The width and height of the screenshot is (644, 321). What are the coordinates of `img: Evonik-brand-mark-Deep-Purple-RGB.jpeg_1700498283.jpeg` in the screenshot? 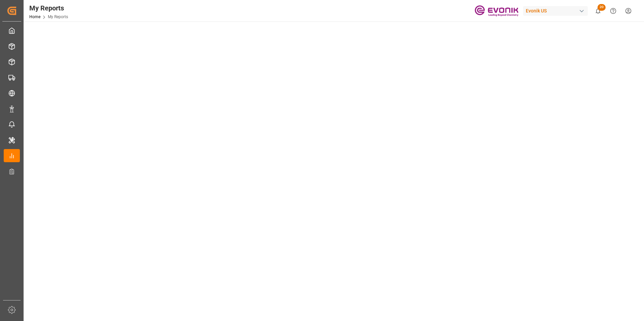 It's located at (496, 11).